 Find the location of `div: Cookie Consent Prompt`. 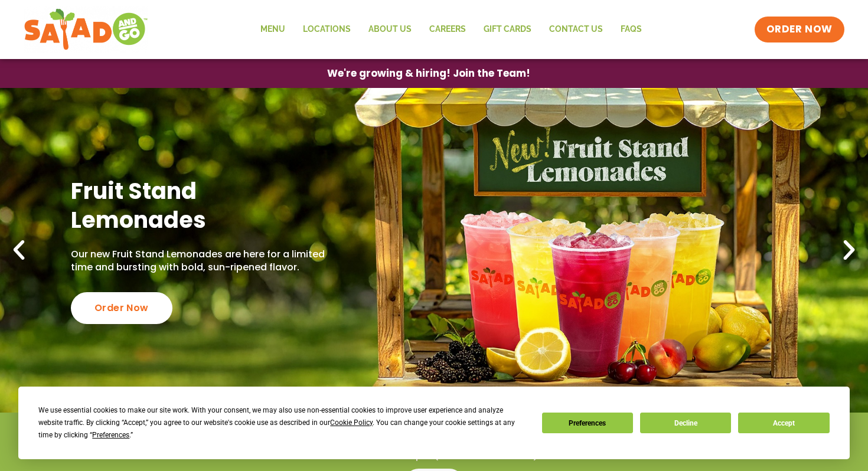

div: Cookie Consent Prompt is located at coordinates (434, 423).